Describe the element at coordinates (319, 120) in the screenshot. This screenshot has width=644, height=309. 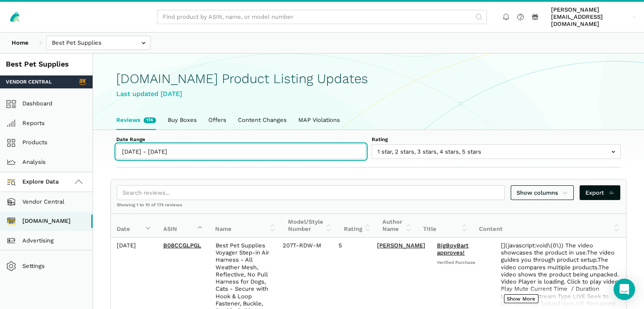
I see `a: MAP Violations` at that location.